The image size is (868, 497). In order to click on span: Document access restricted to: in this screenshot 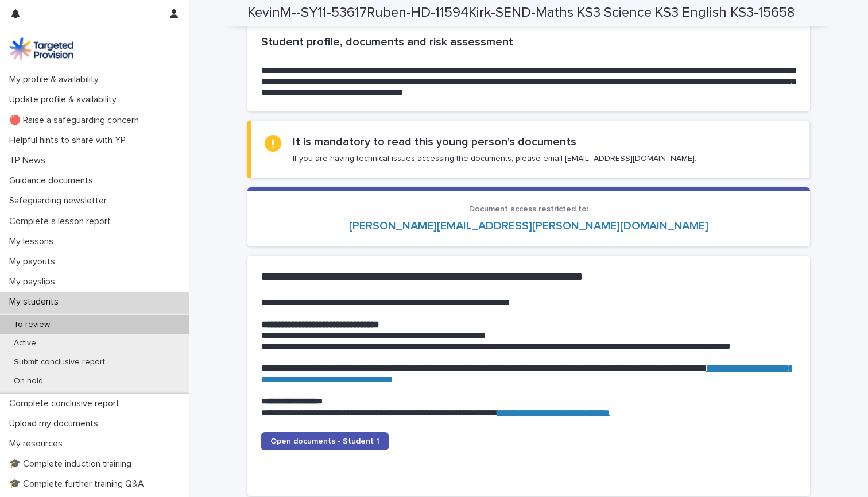, I will do `click(529, 209)`.